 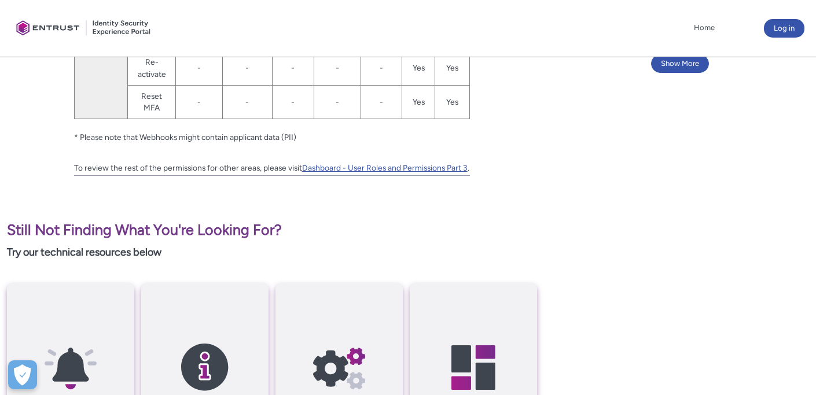 What do you see at coordinates (272, 230) in the screenshot?
I see `p: Still Not Finding What You're Looking For?` at bounding box center [272, 230].